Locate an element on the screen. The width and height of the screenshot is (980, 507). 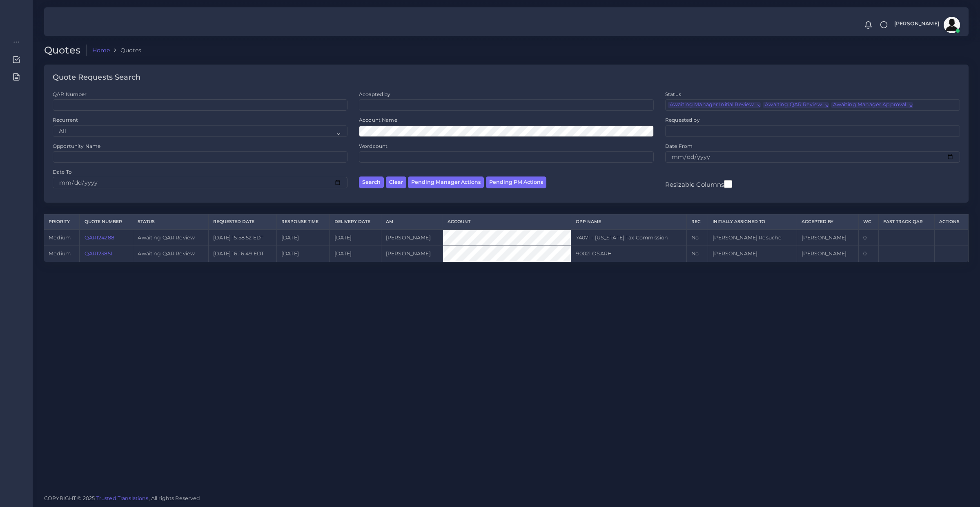
button: Pending Manager Actions is located at coordinates (446, 182).